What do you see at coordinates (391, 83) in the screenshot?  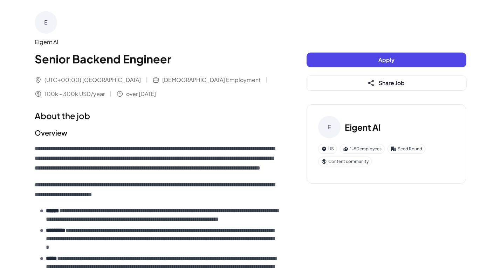 I see `span: Share Job` at bounding box center [391, 83].